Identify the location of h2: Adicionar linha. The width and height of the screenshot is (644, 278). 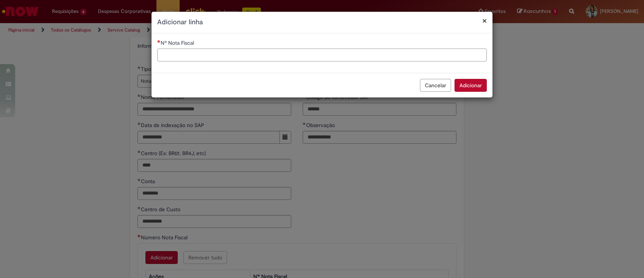
(322, 22).